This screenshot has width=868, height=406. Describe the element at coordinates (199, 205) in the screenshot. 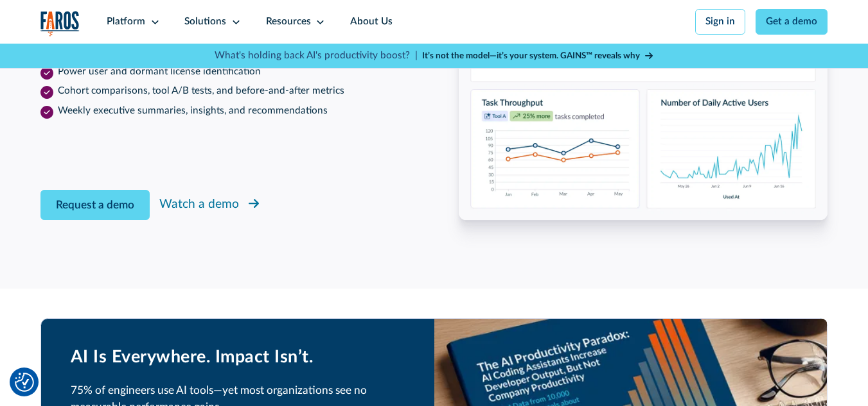

I see `div: Watch a demo` at that location.